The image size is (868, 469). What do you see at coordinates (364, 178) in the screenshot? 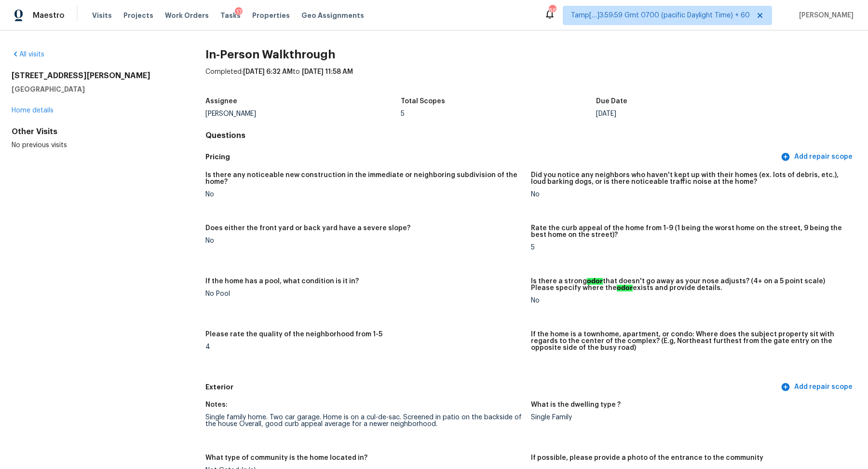
I see `h5: Is there any noticeable new construction in the immediate or neighboring subdivision of the home?` at bounding box center [364, 178].